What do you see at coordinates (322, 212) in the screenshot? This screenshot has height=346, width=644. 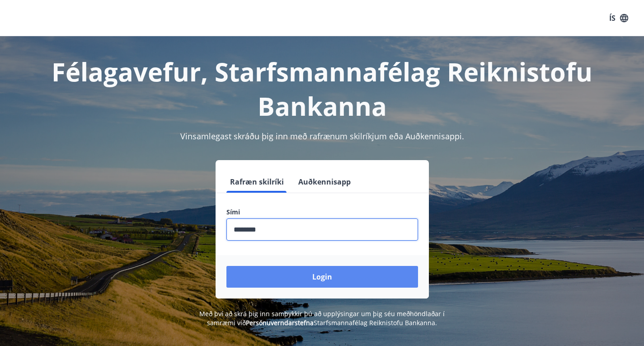 I see `label: Sími` at bounding box center [322, 212].